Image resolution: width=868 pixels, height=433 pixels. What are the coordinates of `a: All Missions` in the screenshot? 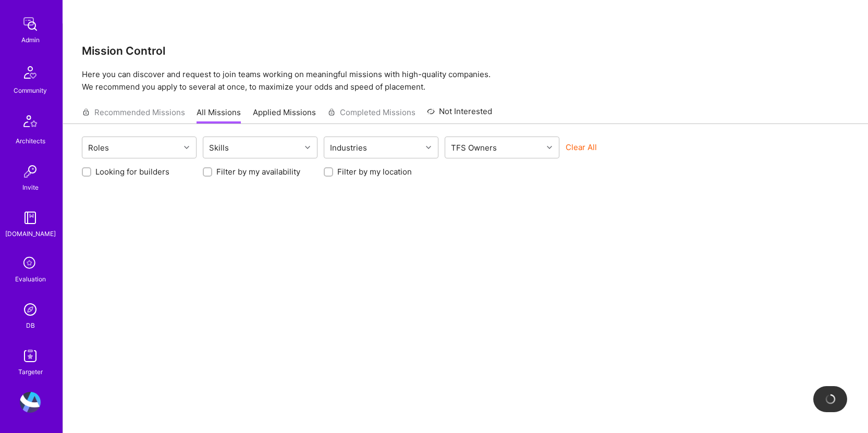 It's located at (219, 115).